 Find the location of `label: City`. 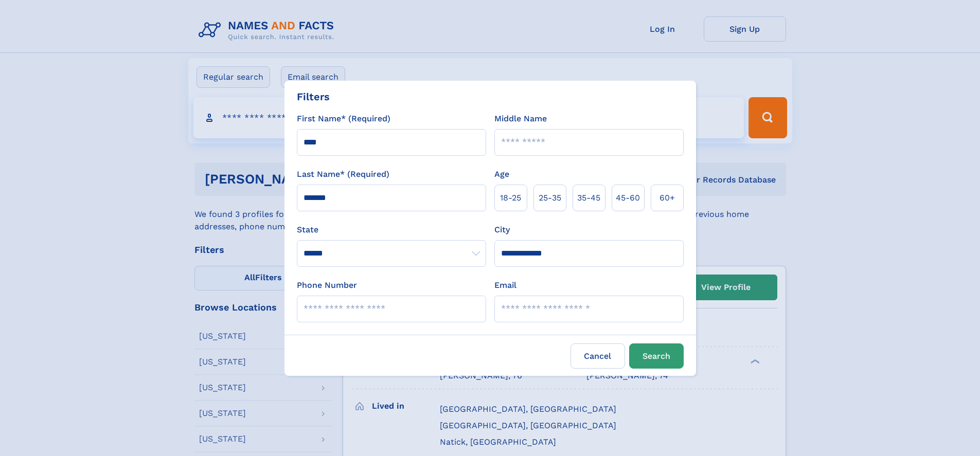

label: City is located at coordinates (502, 230).